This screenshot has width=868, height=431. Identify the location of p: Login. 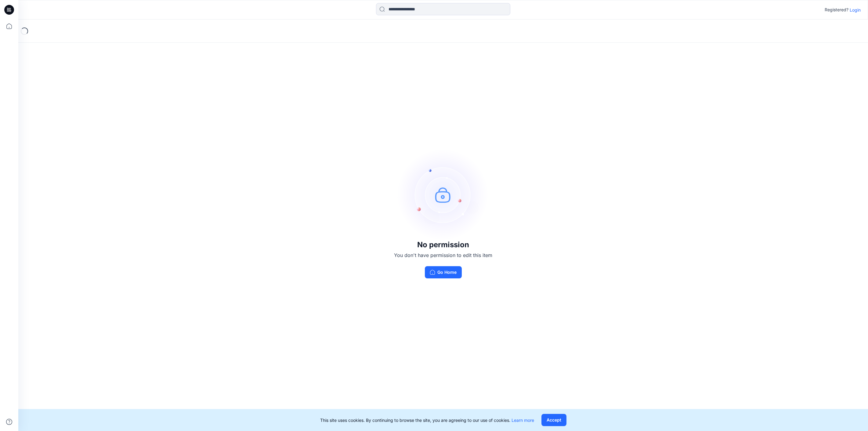
(855, 10).